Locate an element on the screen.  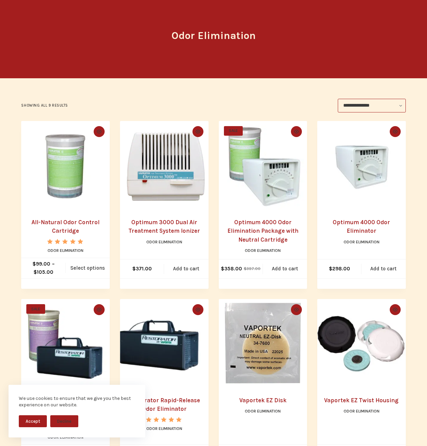
bdi: 99.00 is located at coordinates (41, 264).